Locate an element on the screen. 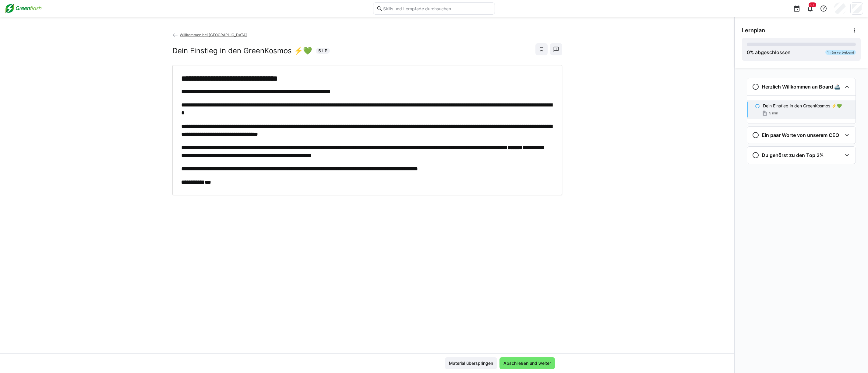 This screenshot has height=373, width=868. span: Lernplan is located at coordinates (753, 30).